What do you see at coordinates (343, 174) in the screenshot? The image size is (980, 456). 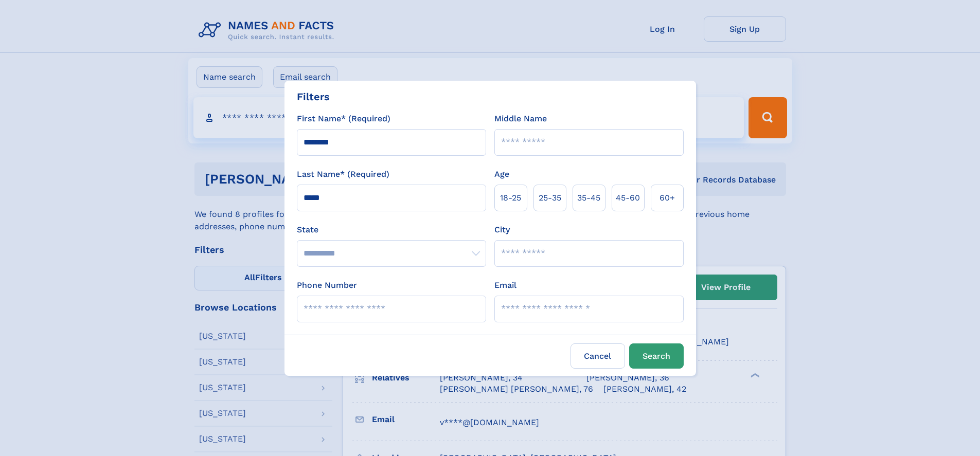 I see `label: Last Name* (Required)` at bounding box center [343, 174].